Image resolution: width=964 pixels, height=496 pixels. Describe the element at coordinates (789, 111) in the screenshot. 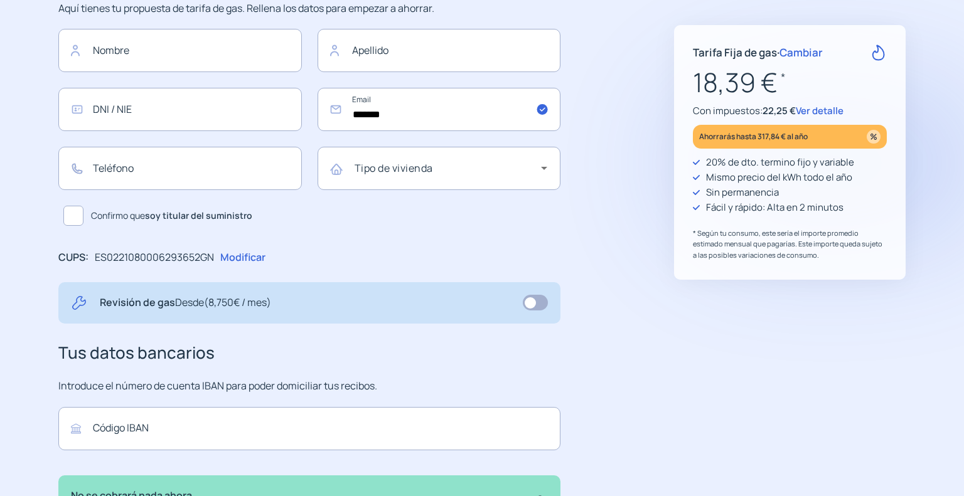

I see `p: Con impuestos:` at that location.